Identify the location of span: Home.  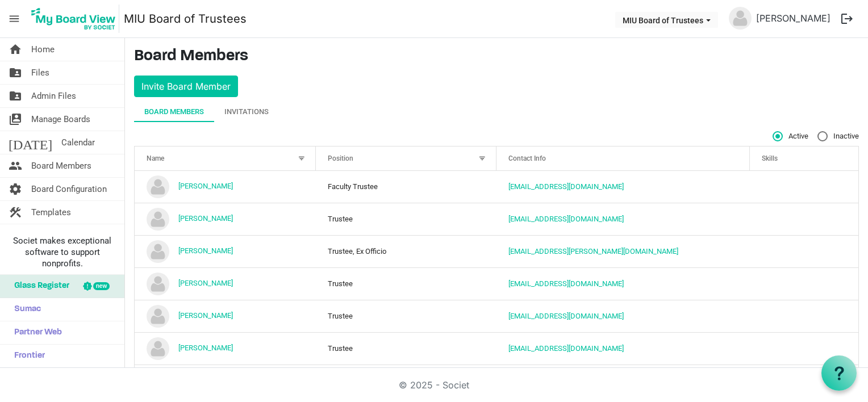
(43, 49).